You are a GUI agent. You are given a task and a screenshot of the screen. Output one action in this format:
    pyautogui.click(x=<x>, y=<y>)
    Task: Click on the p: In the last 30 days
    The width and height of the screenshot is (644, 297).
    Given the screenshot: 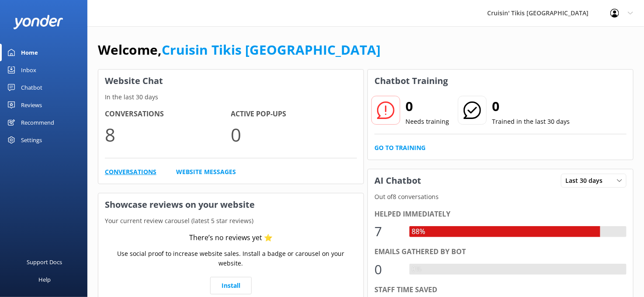 What is the action you would take?
    pyautogui.click(x=231, y=97)
    